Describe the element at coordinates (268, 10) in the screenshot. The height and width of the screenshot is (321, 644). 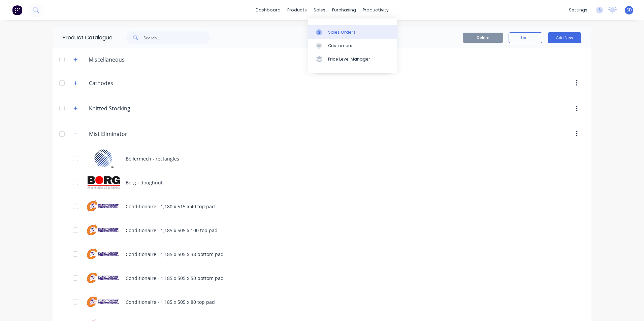
I see `a: dashboard` at that location.